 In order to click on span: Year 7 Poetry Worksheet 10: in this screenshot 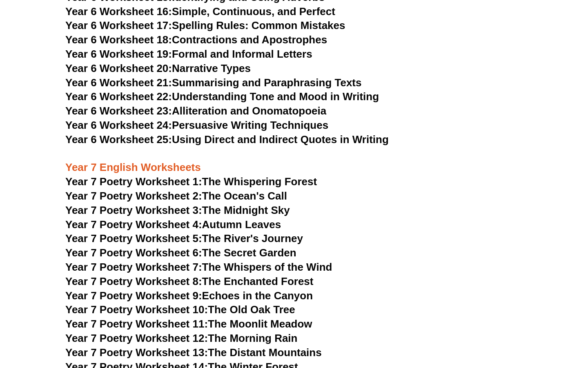, I will do `click(136, 310)`.